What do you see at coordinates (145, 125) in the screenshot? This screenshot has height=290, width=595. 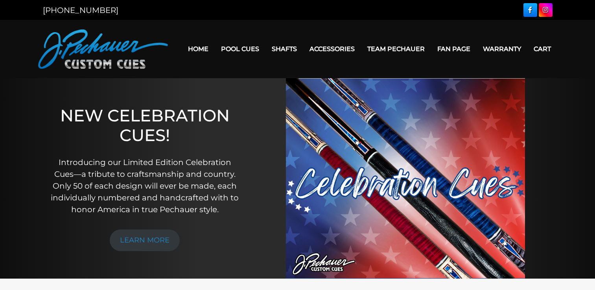 I see `h1: NEW CELEBRATION CUES!` at bounding box center [145, 125].